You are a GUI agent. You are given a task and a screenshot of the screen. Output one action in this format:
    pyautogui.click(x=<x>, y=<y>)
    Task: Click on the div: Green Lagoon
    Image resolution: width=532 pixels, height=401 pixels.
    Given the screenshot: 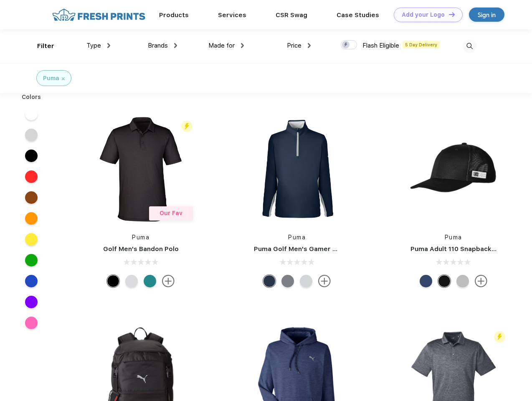 What is the action you would take?
    pyautogui.click(x=150, y=281)
    